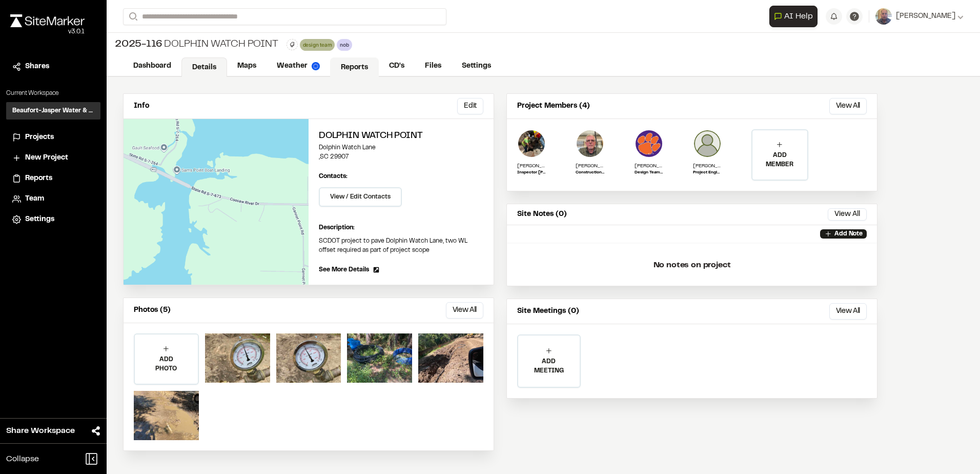 The image size is (980, 474). Describe the element at coordinates (548, 311) in the screenshot. I see `p: Site Meetings (0)` at that location.